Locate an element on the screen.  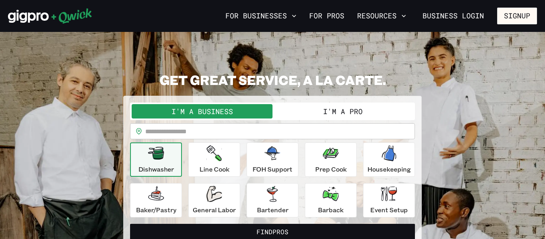
p: Bartender is located at coordinates (273, 210).